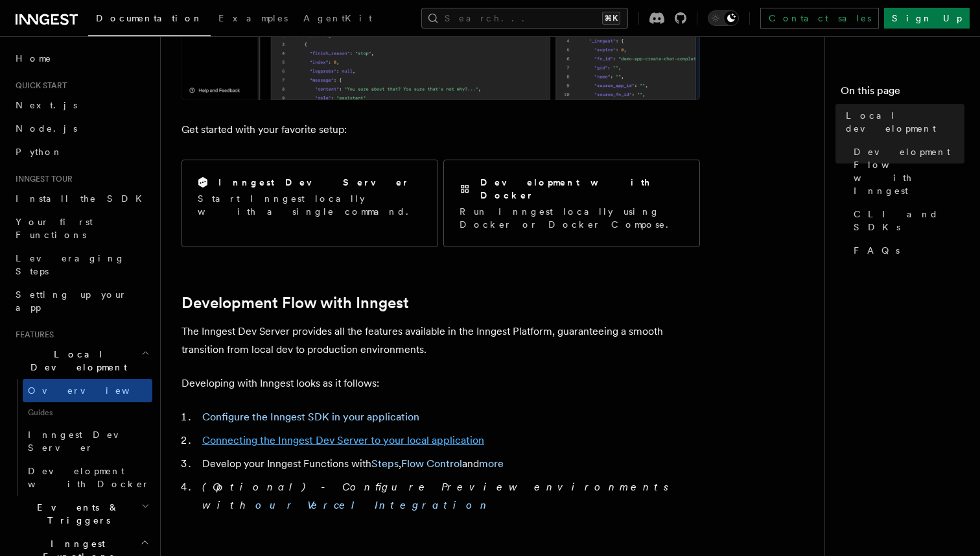 The height and width of the screenshot is (556, 980). What do you see at coordinates (310, 205) in the screenshot?
I see `p: Start Inngest locally with a single command.` at bounding box center [310, 205].